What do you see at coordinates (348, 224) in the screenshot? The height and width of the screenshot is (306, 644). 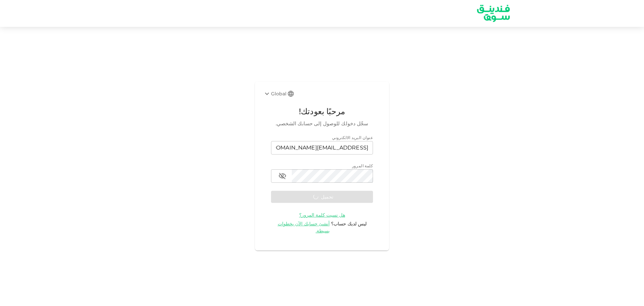 I see `span: ليس لديك حساب؟` at bounding box center [348, 224].